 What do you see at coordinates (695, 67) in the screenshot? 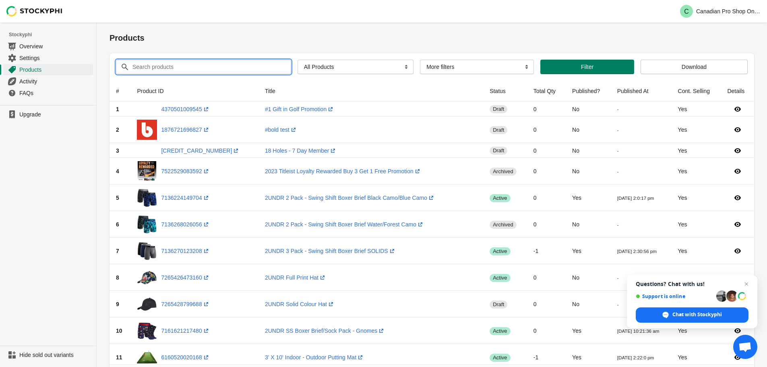
I see `button: Download` at bounding box center [695, 67].